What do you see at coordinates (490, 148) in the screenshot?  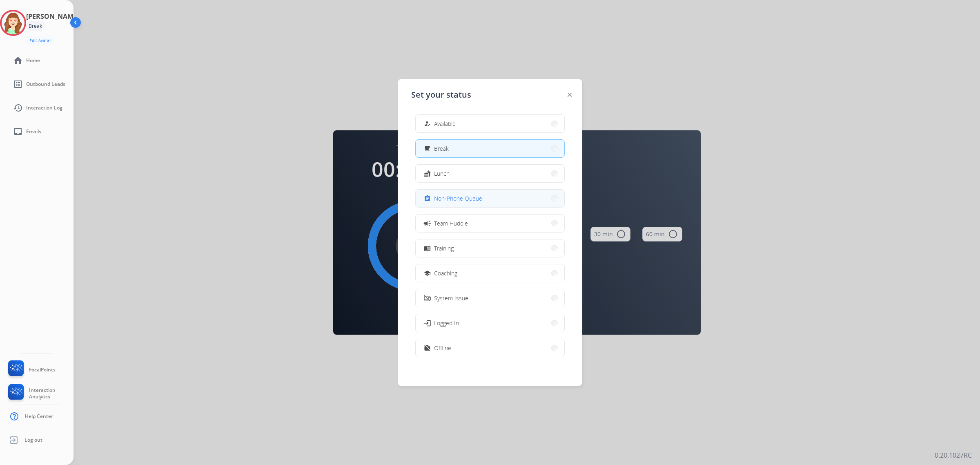 I see `button: Break` at bounding box center [490, 148].